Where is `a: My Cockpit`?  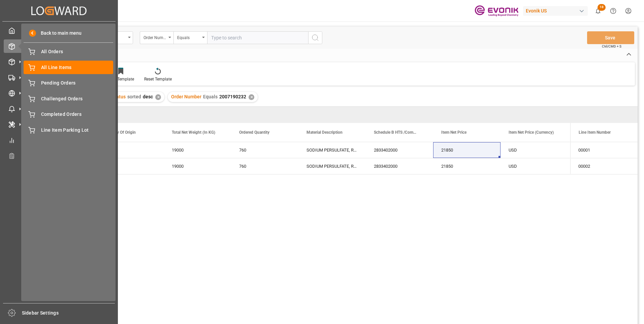
a: My Cockpit is located at coordinates (59, 31).